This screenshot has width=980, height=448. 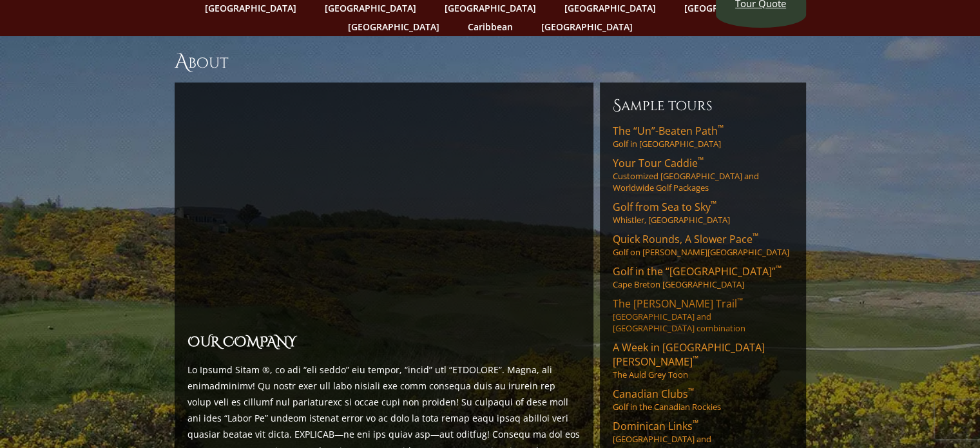 What do you see at coordinates (491, 26) in the screenshot?
I see `a: Caribbean` at bounding box center [491, 26].